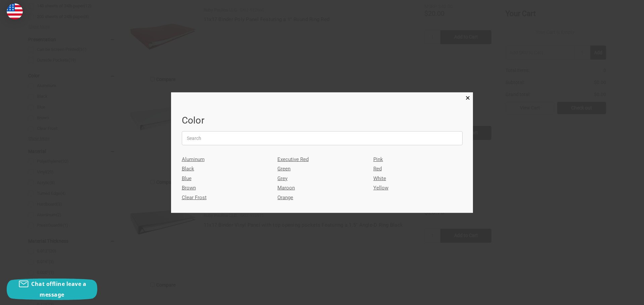 This screenshot has width=644, height=305. Describe the element at coordinates (226, 159) in the screenshot. I see `a: Aluminum` at that location.